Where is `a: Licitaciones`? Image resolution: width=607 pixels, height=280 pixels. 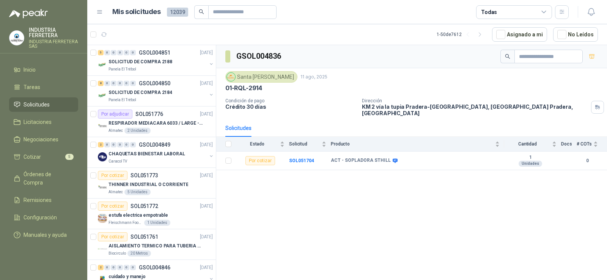
a: Licitaciones is located at coordinates (44, 122).